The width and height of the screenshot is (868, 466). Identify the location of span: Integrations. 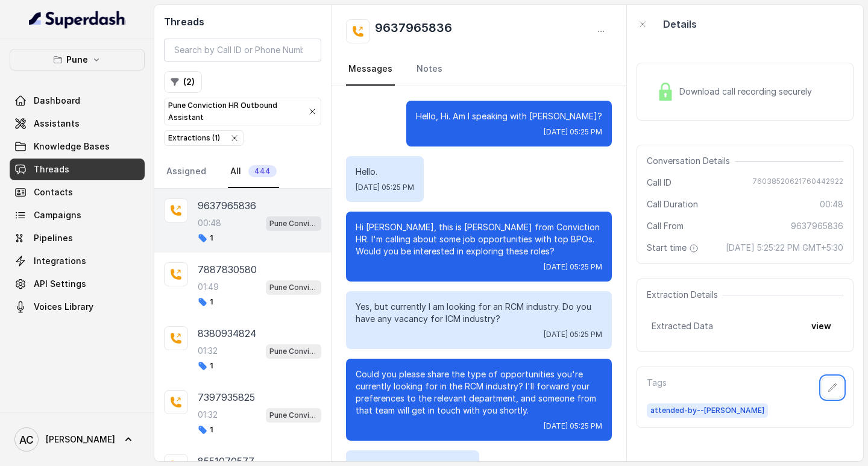
(60, 261).